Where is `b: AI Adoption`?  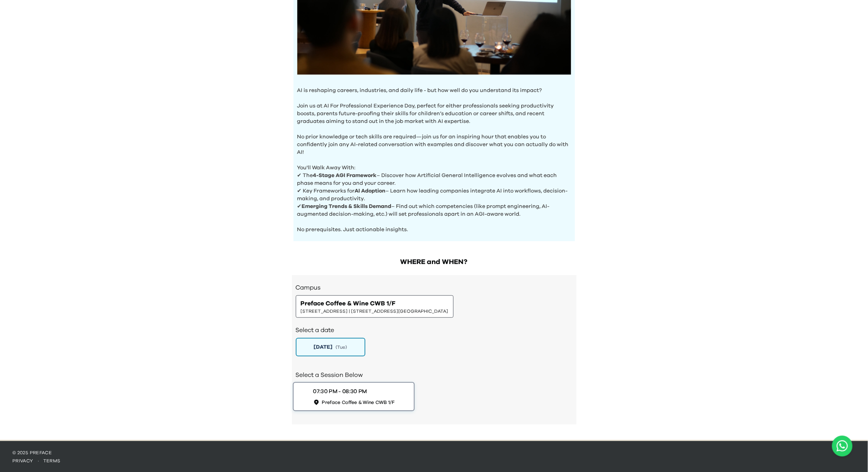
b: AI Adoption is located at coordinates (370, 191).